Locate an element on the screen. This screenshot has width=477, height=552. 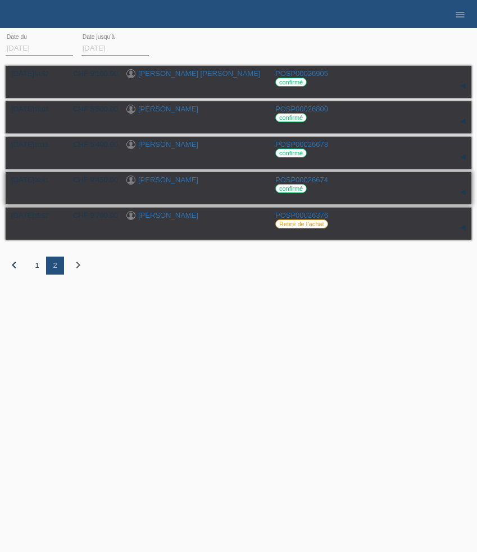
i: chevron_left is located at coordinates (14, 265).